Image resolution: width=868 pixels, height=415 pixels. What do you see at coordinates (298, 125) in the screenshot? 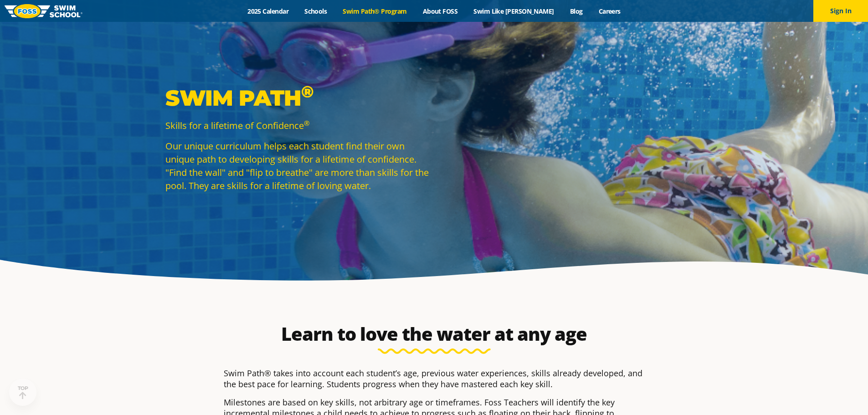
I see `p: Skills for a lifetime of Confidence` at bounding box center [298, 125].